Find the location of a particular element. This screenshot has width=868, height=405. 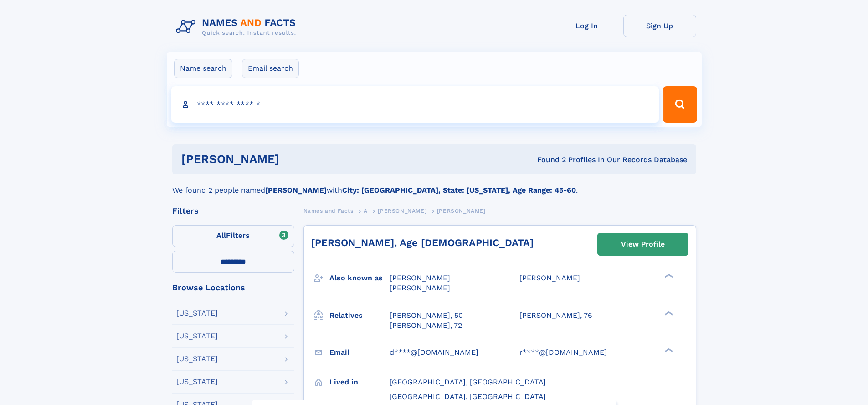

div: We found 2 people named with . is located at coordinates (434, 185).